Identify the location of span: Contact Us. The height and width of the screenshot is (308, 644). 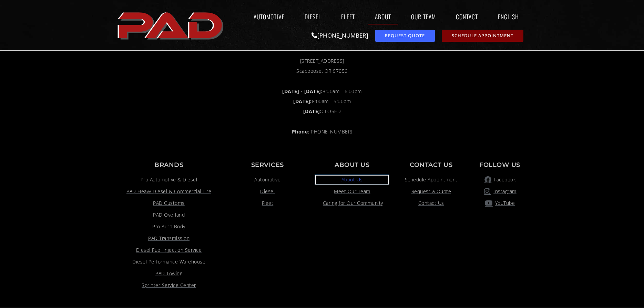
(431, 203).